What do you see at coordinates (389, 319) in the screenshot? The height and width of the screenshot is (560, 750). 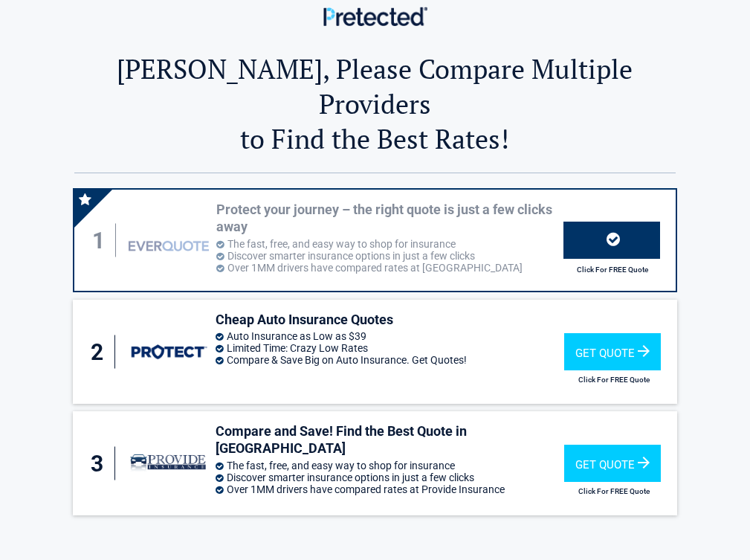 I see `h3: Cheap Auto Insurance Quotes` at bounding box center [389, 319].